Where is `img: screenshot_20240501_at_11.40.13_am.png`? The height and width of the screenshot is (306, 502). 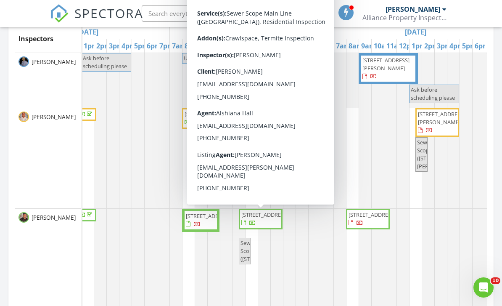
img: screenshot_20240501_at_11.40.13_am.png is located at coordinates (24, 217).